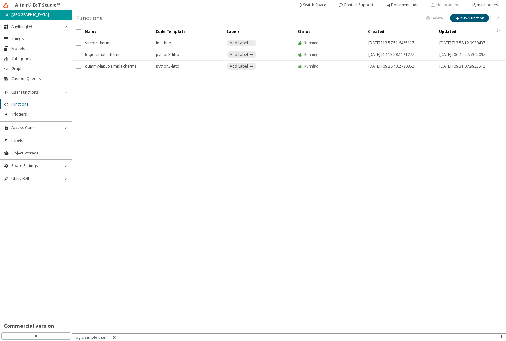  I want to click on span: Categories, so click(40, 59).